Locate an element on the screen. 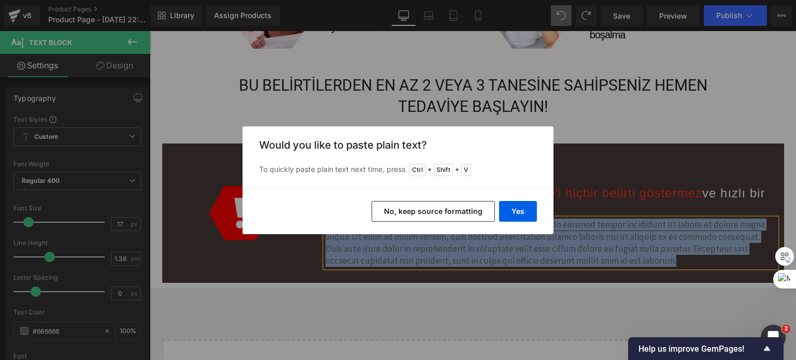 This screenshot has width=796, height=360. span: Prostat fonksiyon bozukluklarının %80'i hiçbir belirti göstermez is located at coordinates (364, 162).